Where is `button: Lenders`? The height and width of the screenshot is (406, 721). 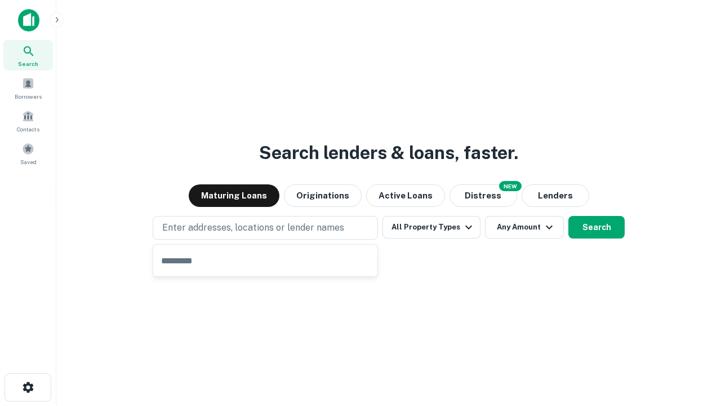 button: Lenders is located at coordinates (555, 195).